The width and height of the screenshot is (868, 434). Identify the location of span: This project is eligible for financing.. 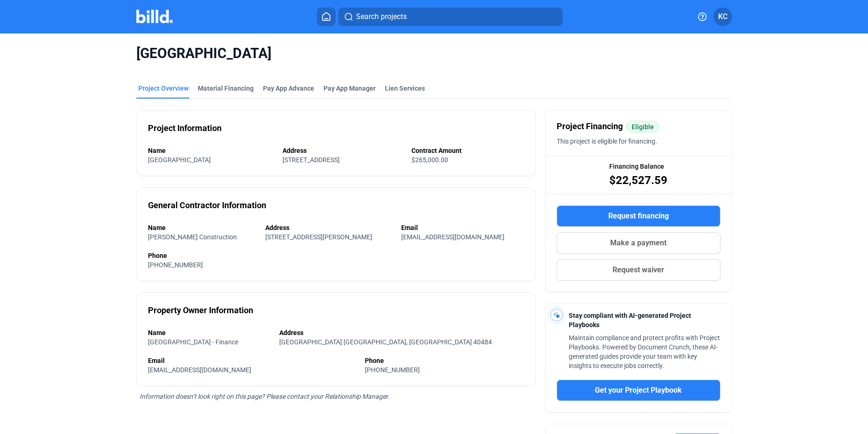
(607, 141).